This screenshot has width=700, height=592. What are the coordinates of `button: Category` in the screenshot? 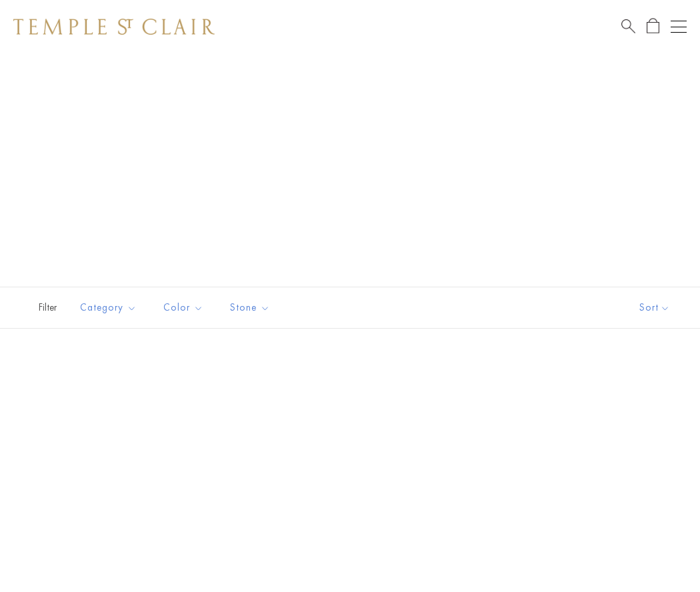 It's located at (108, 307).